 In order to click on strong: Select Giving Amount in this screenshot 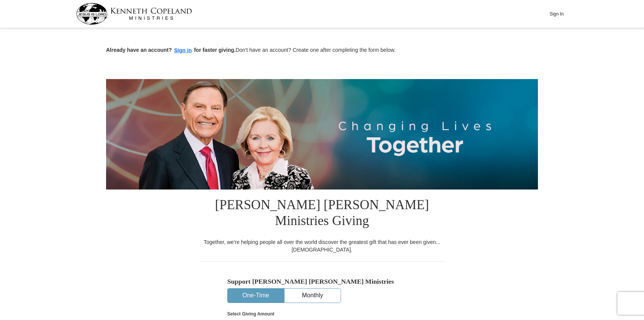, I will do `click(251, 314)`.